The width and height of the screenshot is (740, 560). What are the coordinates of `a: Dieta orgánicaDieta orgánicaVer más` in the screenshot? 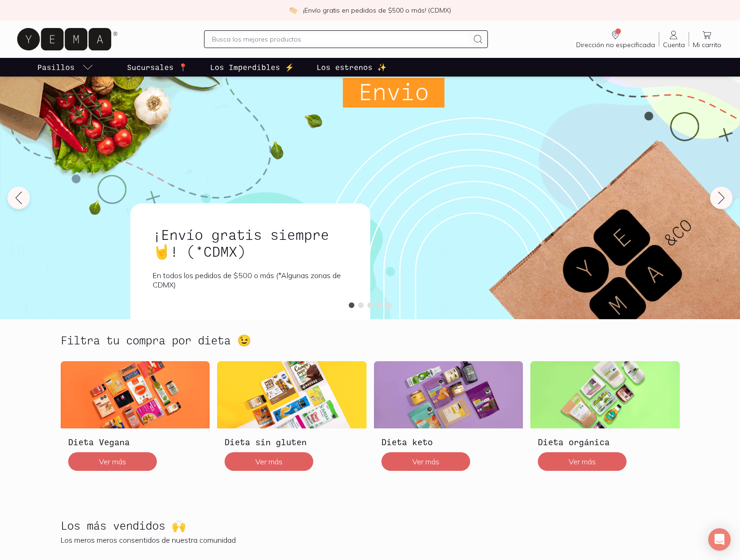 It's located at (605, 420).